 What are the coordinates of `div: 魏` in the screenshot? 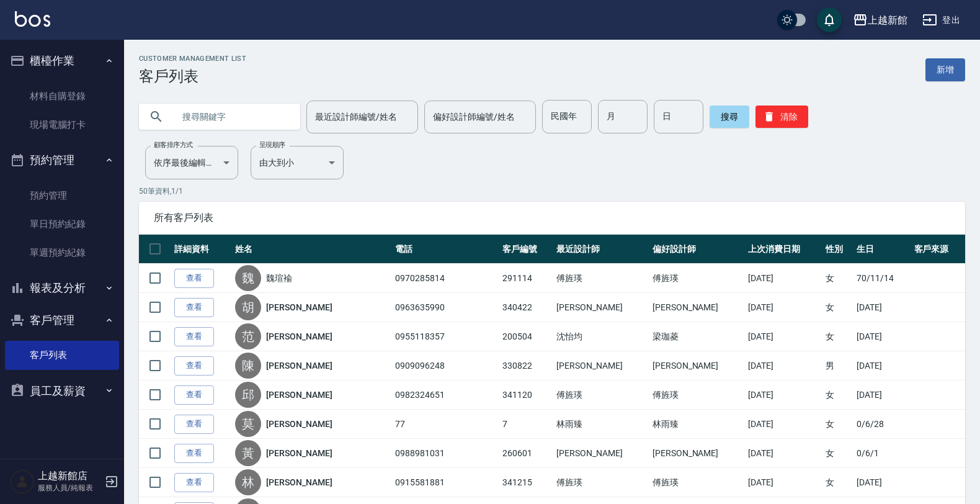 It's located at (248, 278).